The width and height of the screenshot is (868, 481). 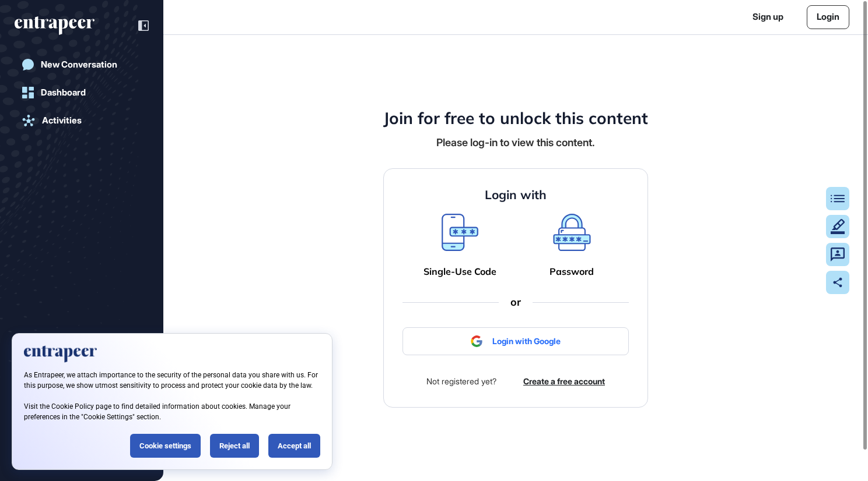 What do you see at coordinates (79, 65) in the screenshot?
I see `div: New Conversation` at bounding box center [79, 65].